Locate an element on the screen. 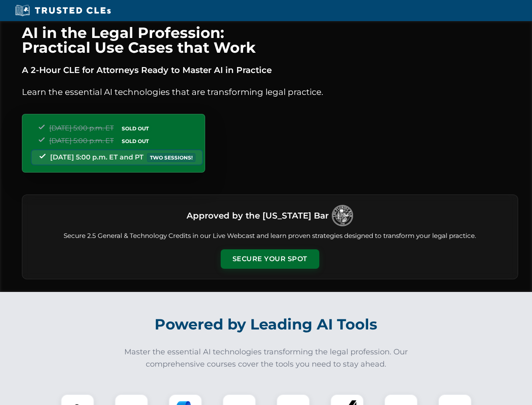 Image resolution: width=532 pixels, height=405 pixels. button: Secure Your Spot is located at coordinates (270, 259).